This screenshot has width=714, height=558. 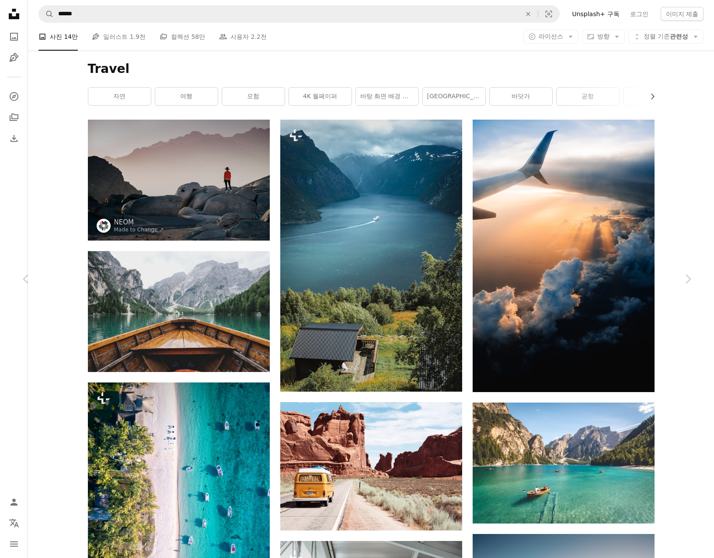 What do you see at coordinates (14, 118) in the screenshot?
I see `a: 컬렉션` at bounding box center [14, 118].